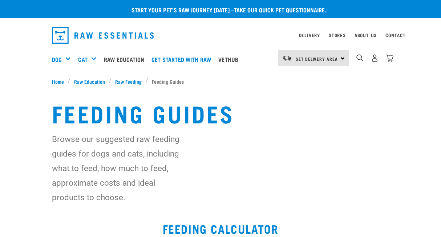 The width and height of the screenshot is (441, 237). What do you see at coordinates (360, 57) in the screenshot?
I see `img: home-icon-1@2x.png` at bounding box center [360, 57].